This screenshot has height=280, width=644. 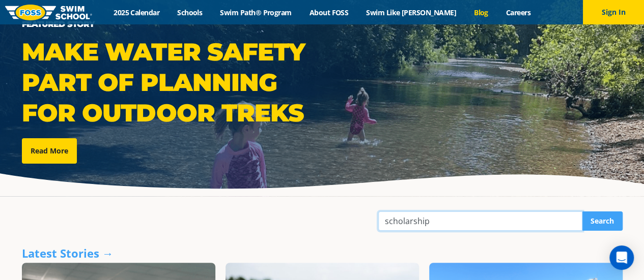 I want to click on div: Make Water Safety Part of Planning for Outdoor Treks, so click(x=170, y=82).